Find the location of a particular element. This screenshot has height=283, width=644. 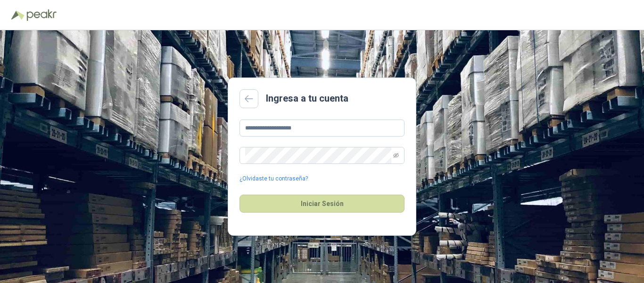

button: Iniciar Sesión is located at coordinates (322, 203).